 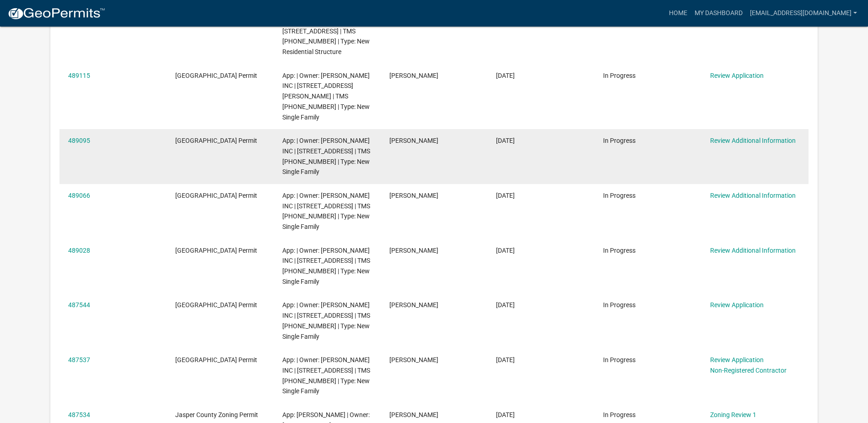 What do you see at coordinates (79, 76) in the screenshot?
I see `a: 489115` at bounding box center [79, 76].